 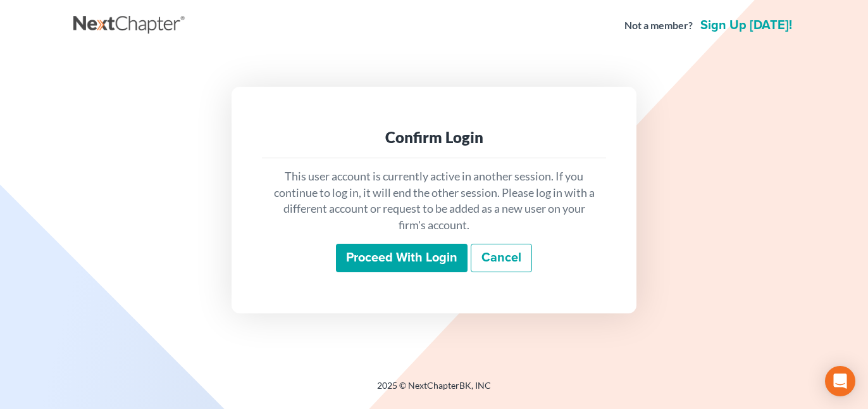 I want to click on div: Open Intercom Messenger, so click(x=840, y=381).